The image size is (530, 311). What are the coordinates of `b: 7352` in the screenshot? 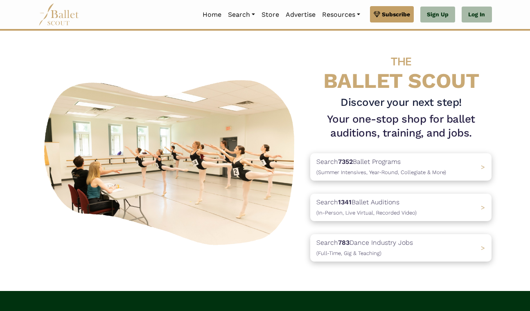 It's located at (345, 162).